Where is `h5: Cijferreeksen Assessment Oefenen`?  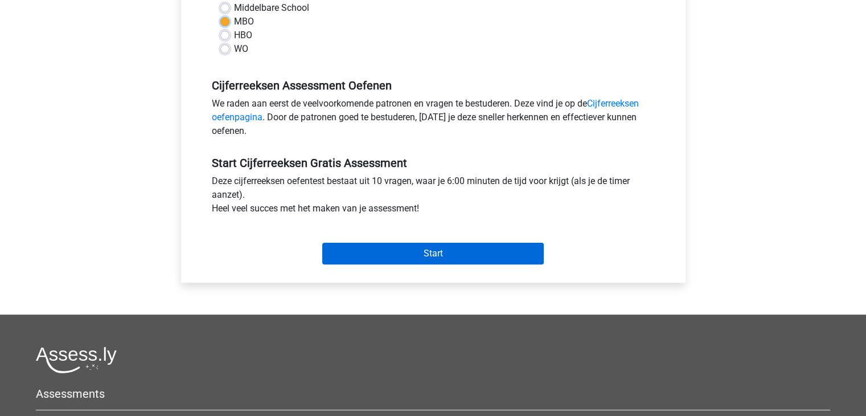 h5: Cijferreeksen Assessment Oefenen is located at coordinates (433, 85).